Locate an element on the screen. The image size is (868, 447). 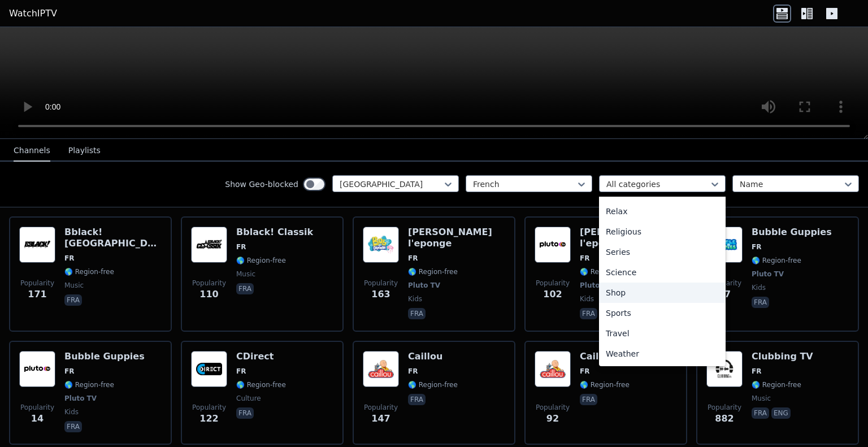
img: Bblack! Classik is located at coordinates (209, 245).